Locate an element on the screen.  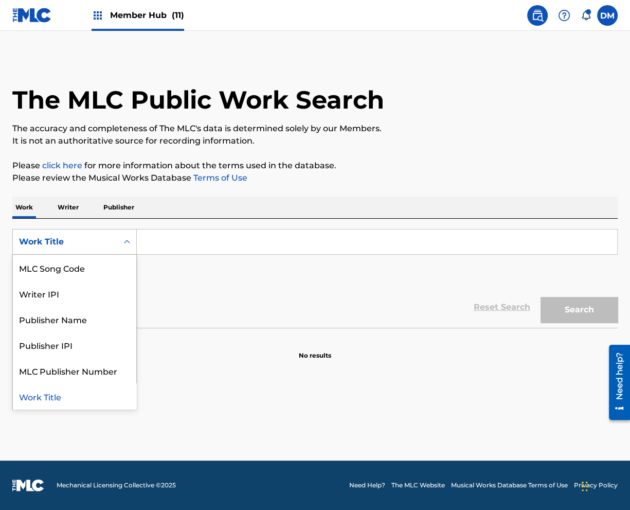
p: Please review the Musical Works Database is located at coordinates (315, 178).